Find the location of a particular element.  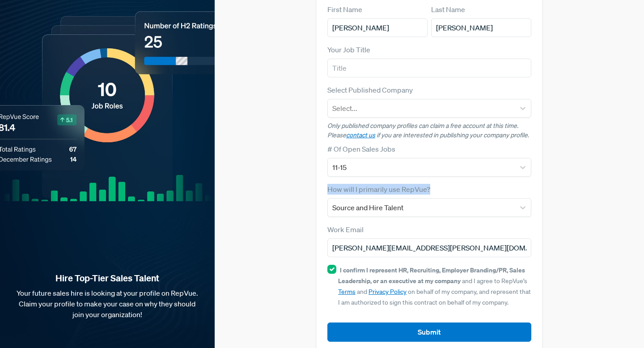

p: Only published company profiles can claim a free account at this time. Please if you are interest... is located at coordinates (430, 130).